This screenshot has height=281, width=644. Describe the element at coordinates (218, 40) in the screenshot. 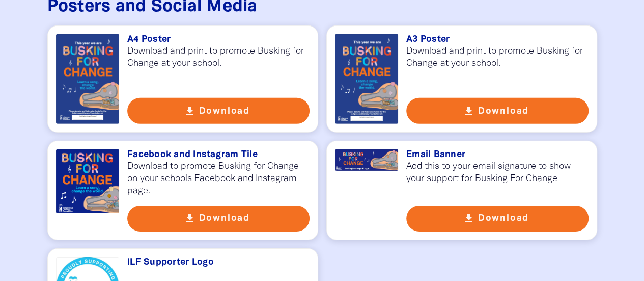

I see `h3: A4 Poster` at that location.